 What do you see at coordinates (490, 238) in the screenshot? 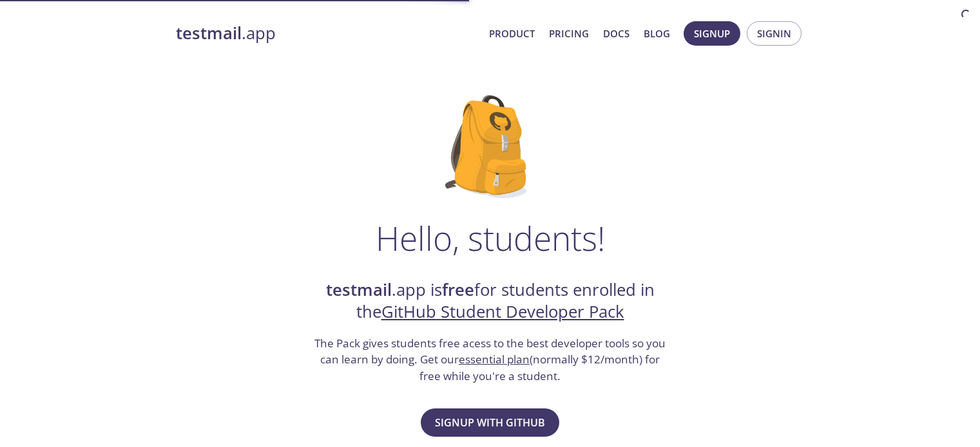
I see `h1: Hello, students!` at bounding box center [490, 238].